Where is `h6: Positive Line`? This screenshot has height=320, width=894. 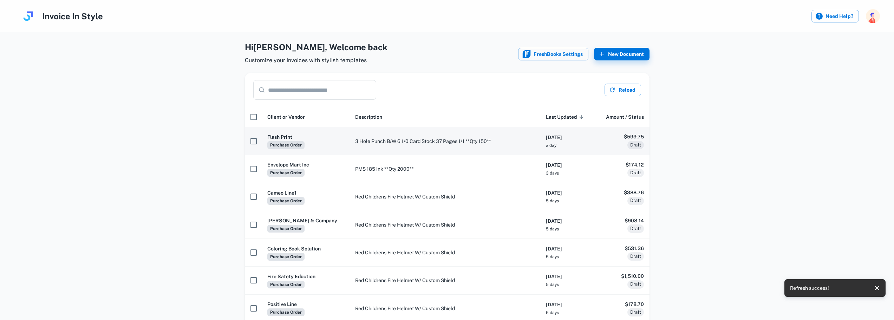 h6: Positive Line is located at coordinates (306, 304).